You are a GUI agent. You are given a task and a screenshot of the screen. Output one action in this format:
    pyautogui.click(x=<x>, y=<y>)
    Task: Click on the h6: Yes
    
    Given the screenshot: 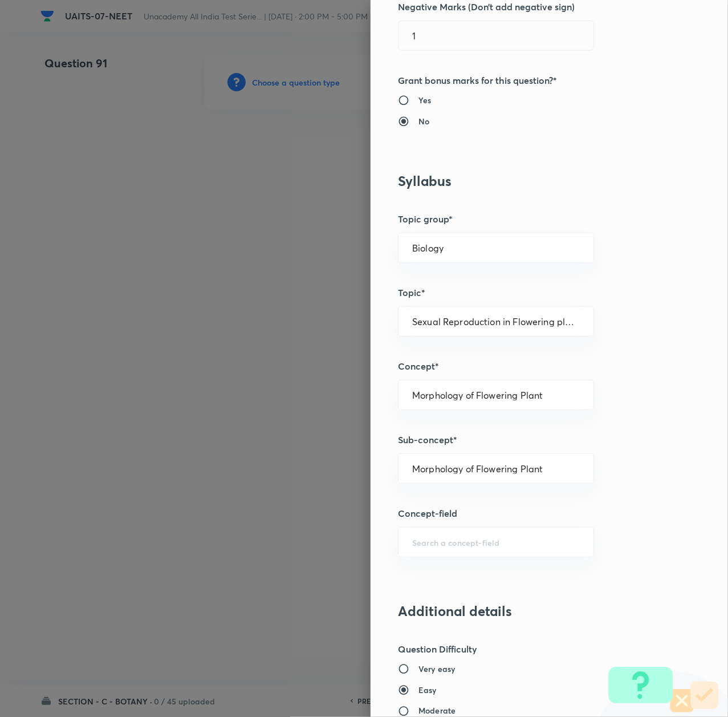 What is the action you would take?
    pyautogui.click(x=425, y=100)
    